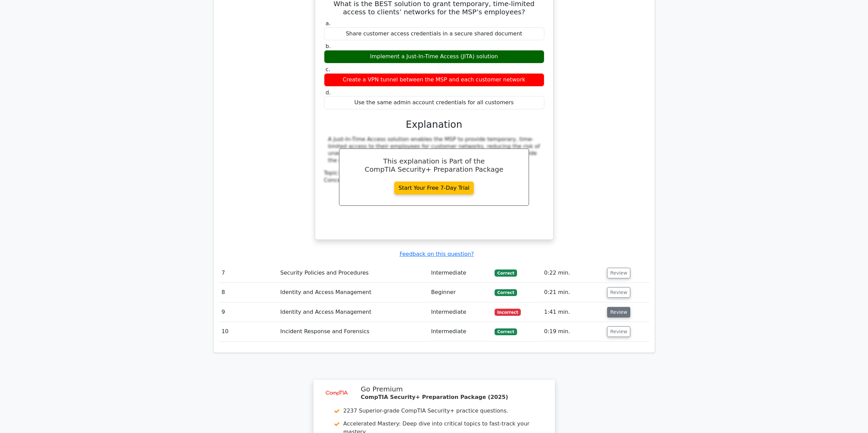 Image resolution: width=868 pixels, height=433 pixels. What do you see at coordinates (434, 33) in the screenshot?
I see `div: Share customer access credentials in a secure shared document` at bounding box center [434, 33].